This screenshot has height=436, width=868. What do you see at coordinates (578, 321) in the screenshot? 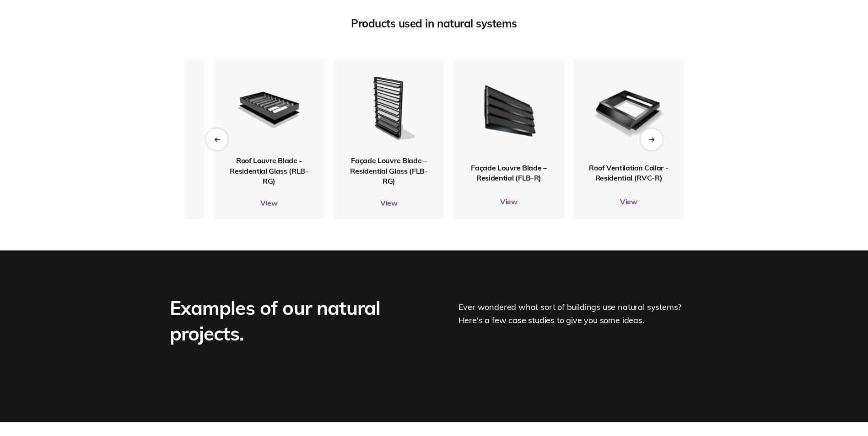
I see `div: Ever wondered what sort of buildings use natural systems? Here's a few case studies to give you s...` at bounding box center [578, 321].